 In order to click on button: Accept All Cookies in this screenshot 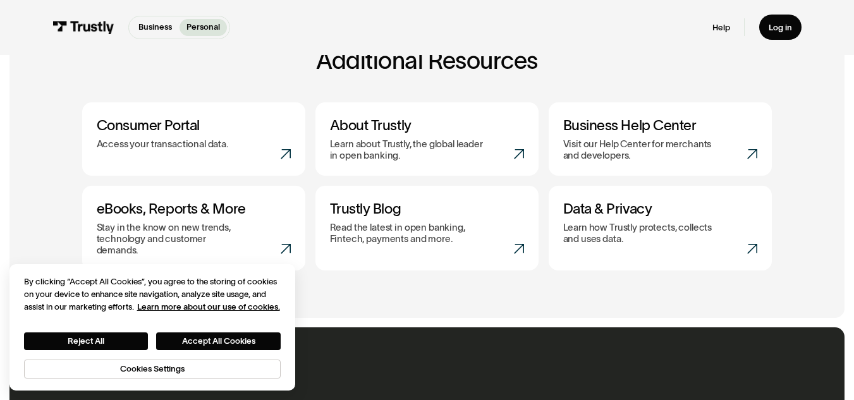, I will do `click(218, 342)`.